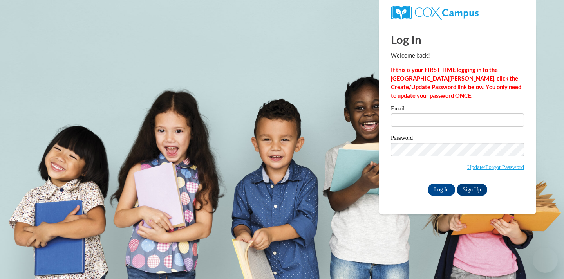 This screenshot has width=564, height=279. Describe the element at coordinates (457, 110) in the screenshot. I see `label: Email` at that location.